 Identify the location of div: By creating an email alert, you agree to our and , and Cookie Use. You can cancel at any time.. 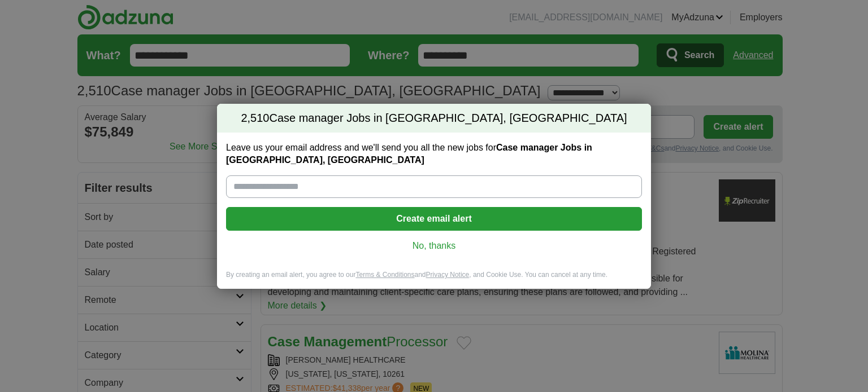
(434, 279).